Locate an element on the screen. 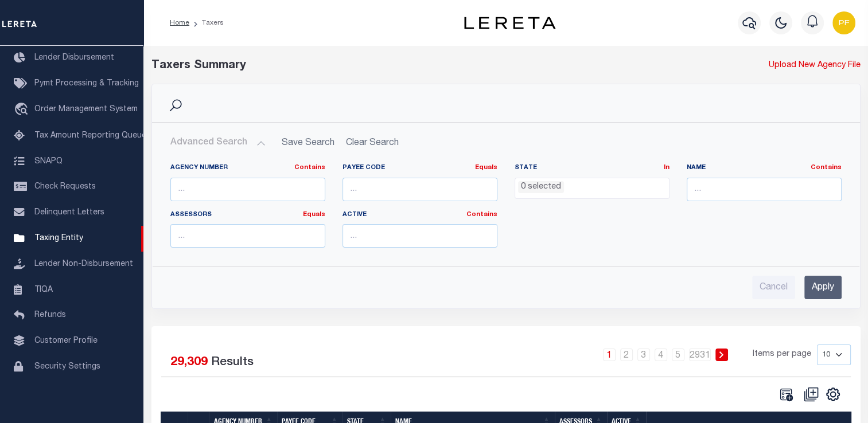 The height and width of the screenshot is (423, 868). span: SNAPQ is located at coordinates (48, 161).